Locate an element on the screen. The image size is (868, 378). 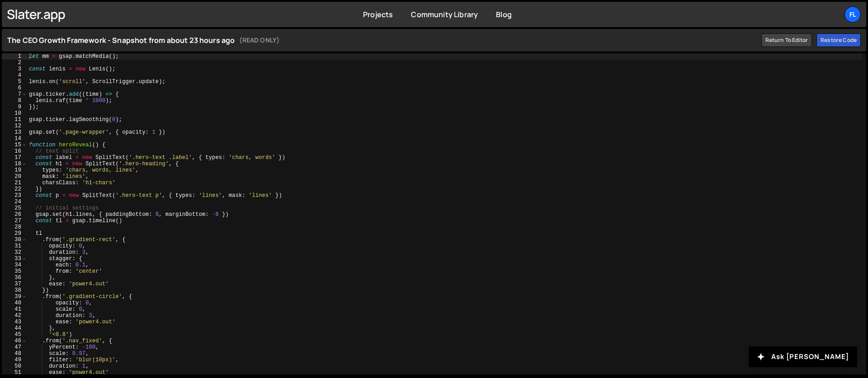
div: 19 is located at coordinates (14, 171).